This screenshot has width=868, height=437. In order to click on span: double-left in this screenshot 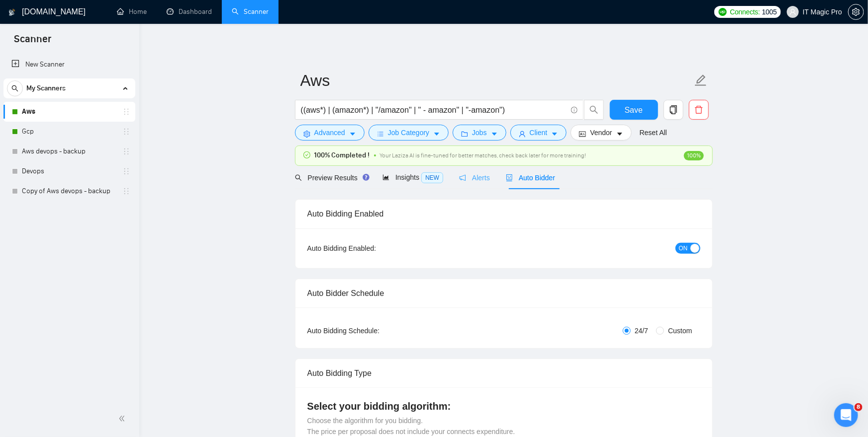, I will do `click(123, 419)`.